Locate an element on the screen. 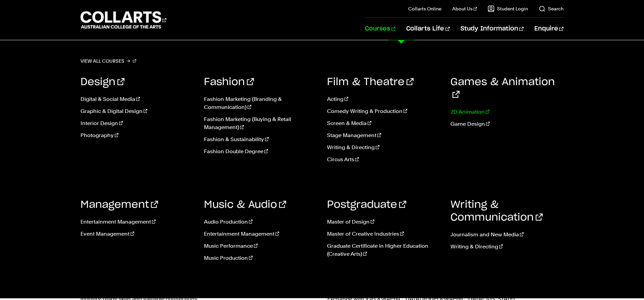 This screenshot has width=644, height=300. a: Student Login is located at coordinates (508, 9).